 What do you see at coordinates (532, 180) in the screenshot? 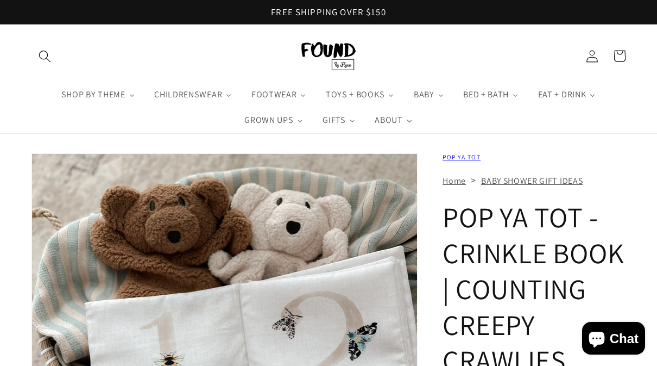
I see `a: BABY SHOWER GIFT IDEAS` at bounding box center [532, 180].